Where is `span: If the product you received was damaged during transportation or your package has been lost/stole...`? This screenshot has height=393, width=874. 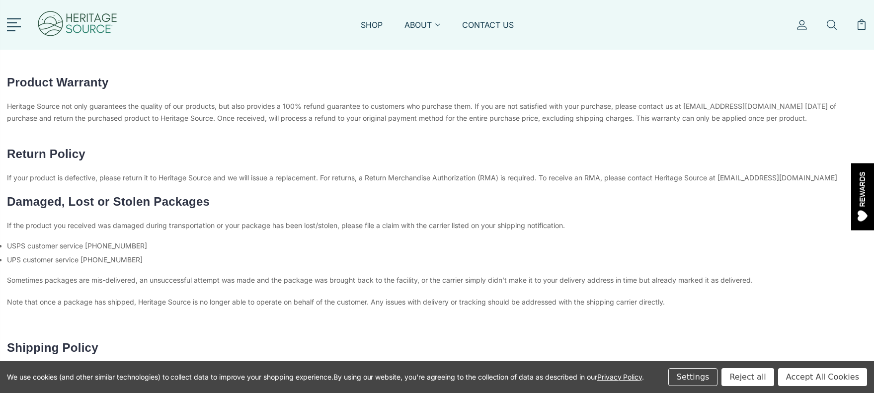
span: If the product you received was damaged during transportation or your package has been lost/stole... is located at coordinates (286, 225).